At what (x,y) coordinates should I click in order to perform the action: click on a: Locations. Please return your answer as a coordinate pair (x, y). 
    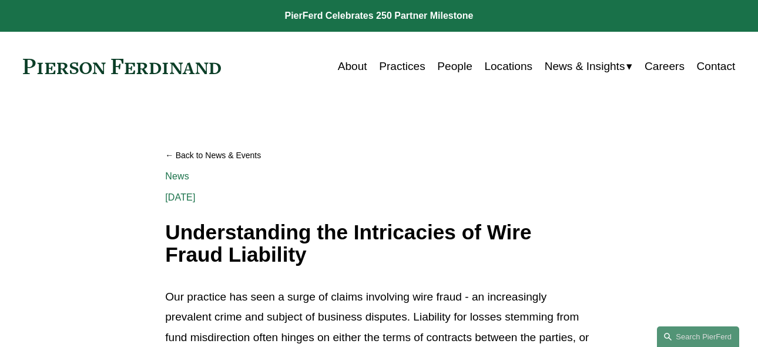
    Looking at the image, I should click on (508, 66).